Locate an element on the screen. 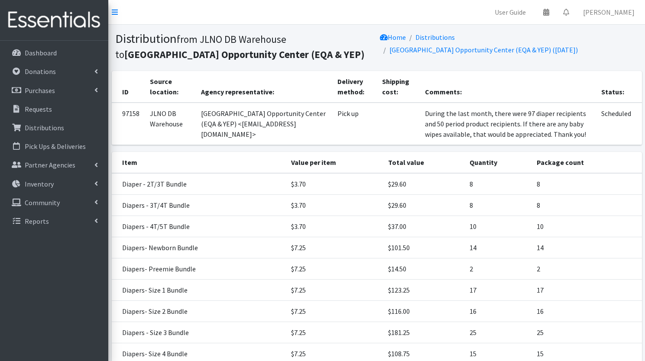 The width and height of the screenshot is (645, 361). a: Donations is located at coordinates (54, 71).